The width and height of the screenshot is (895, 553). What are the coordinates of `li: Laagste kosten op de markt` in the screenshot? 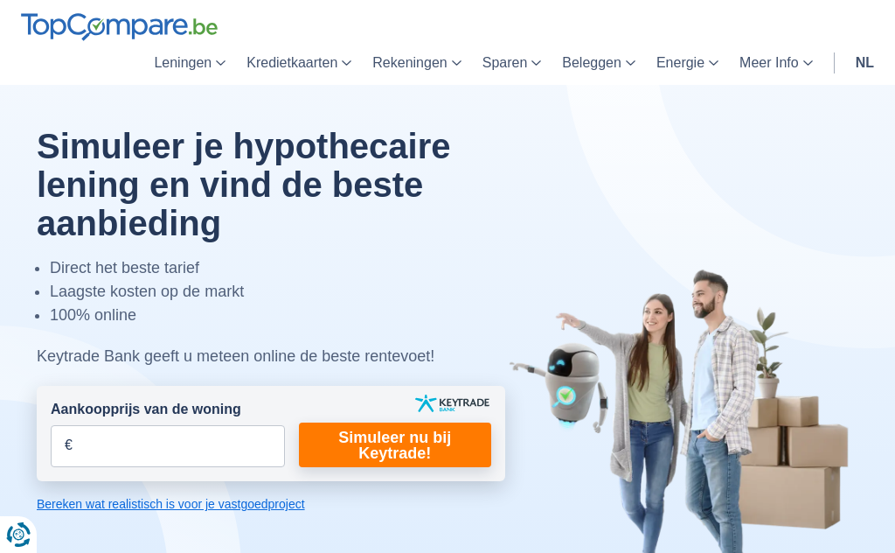 It's located at (277, 291).